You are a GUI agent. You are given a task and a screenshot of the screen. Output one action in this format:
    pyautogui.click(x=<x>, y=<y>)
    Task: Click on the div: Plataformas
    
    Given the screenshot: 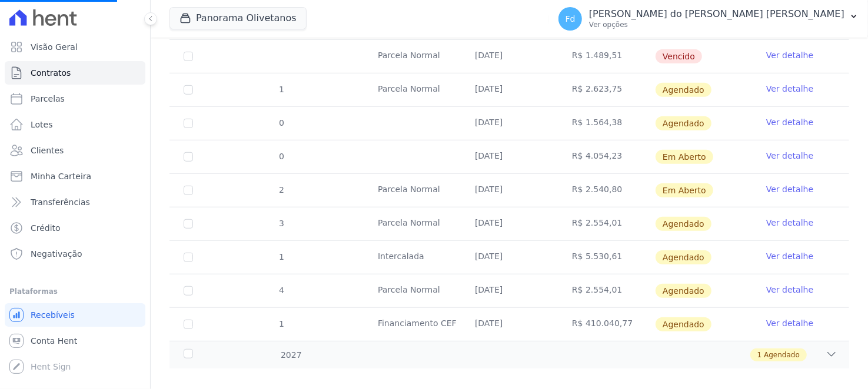 What is the action you would take?
    pyautogui.click(x=75, y=291)
    